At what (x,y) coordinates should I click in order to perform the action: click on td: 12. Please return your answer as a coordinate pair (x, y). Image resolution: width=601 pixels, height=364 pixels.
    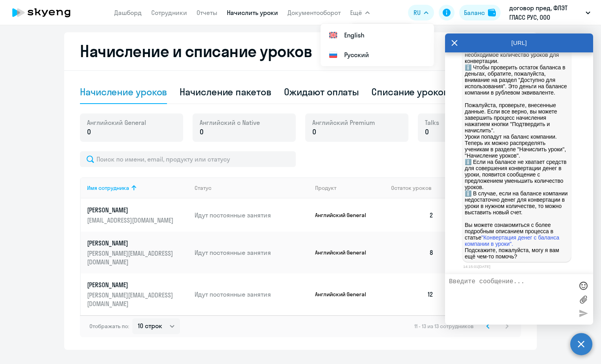
    Looking at the image, I should click on (412, 294).